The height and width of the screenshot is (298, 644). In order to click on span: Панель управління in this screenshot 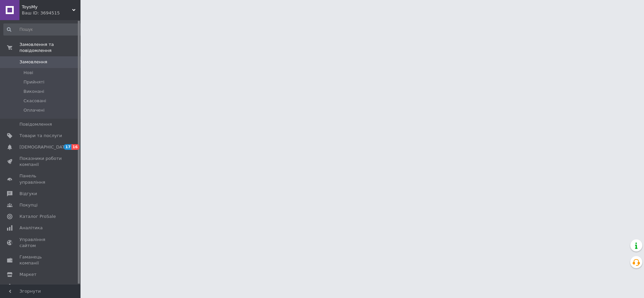, I will do `click(41, 179)`.